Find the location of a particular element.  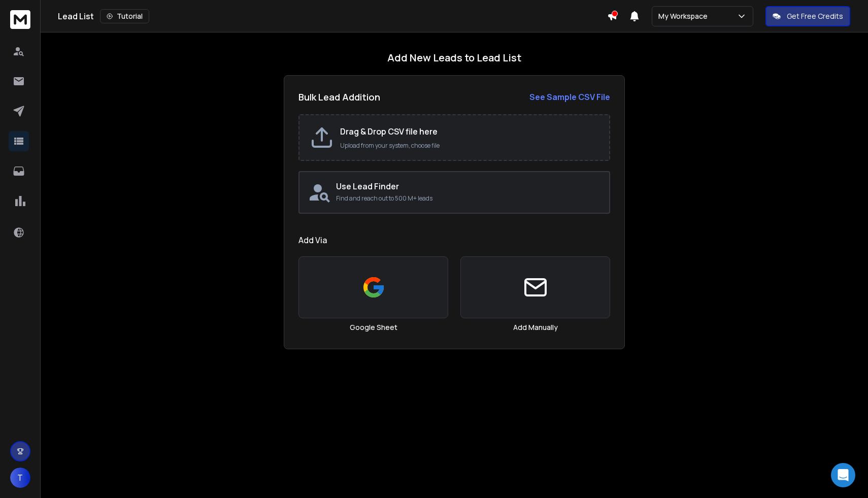

div: Lead List is located at coordinates (333, 16).